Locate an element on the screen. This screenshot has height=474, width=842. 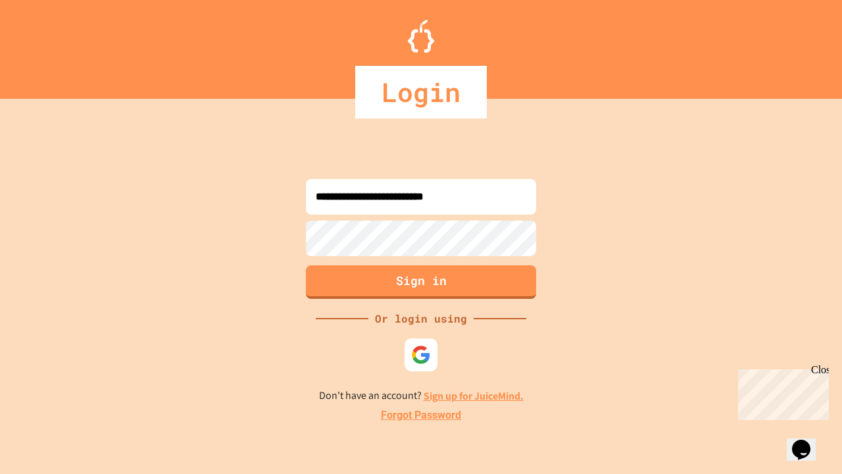
div: Or login using is located at coordinates (421, 318).